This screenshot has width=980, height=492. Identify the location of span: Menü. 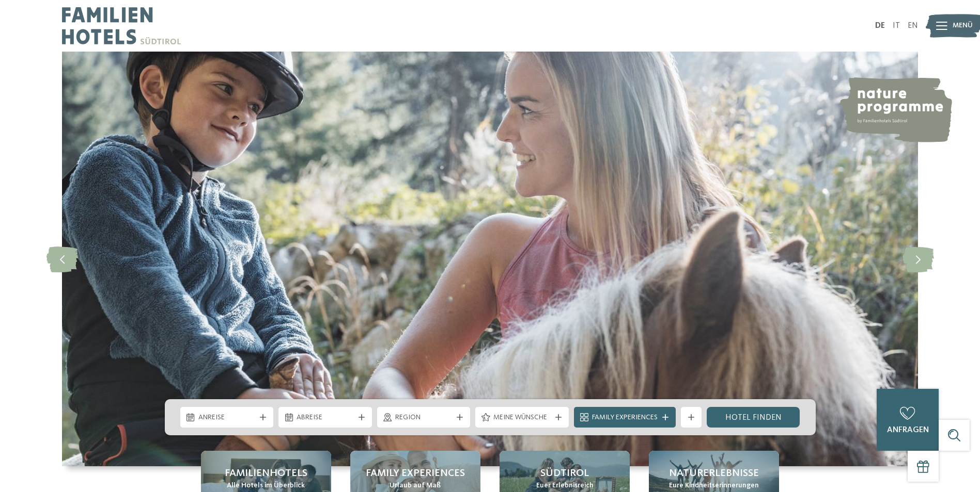
(962, 26).